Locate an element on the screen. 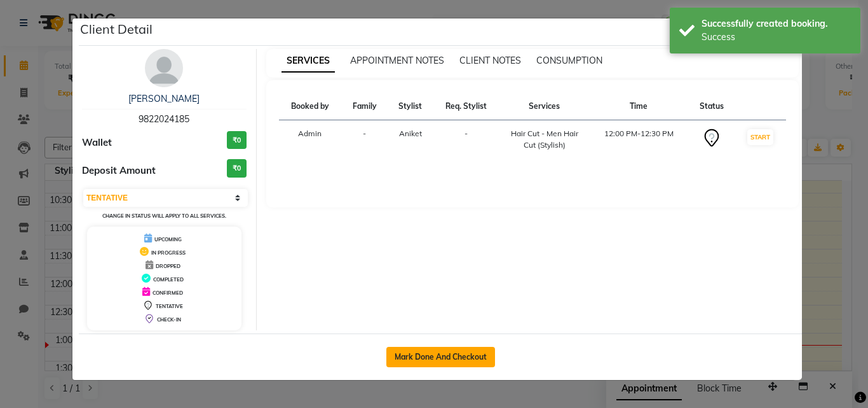 Image resolution: width=868 pixels, height=408 pixels. div: Success is located at coordinates (776, 37).